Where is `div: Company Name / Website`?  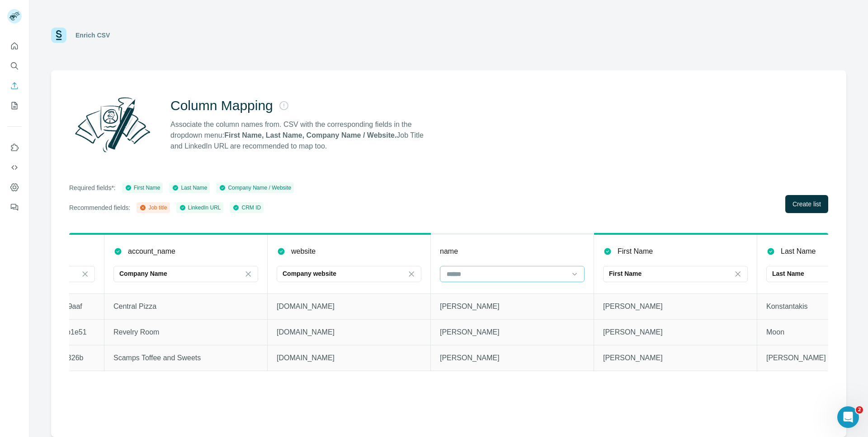 div: Company Name / Website is located at coordinates (255, 188).